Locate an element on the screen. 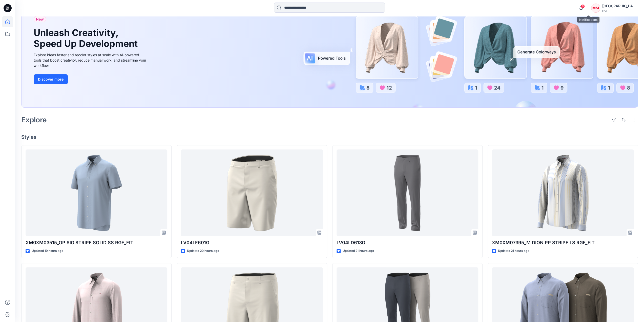 This screenshot has height=322, width=644. a: LV04LF601G is located at coordinates (252, 193).